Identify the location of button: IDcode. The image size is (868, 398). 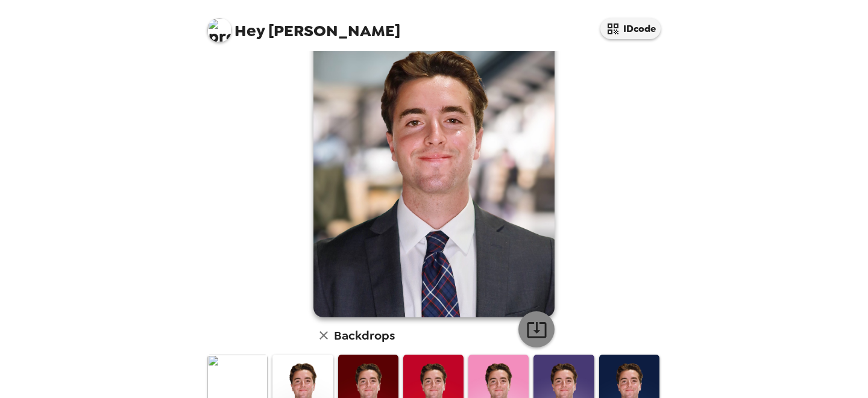
(631, 28).